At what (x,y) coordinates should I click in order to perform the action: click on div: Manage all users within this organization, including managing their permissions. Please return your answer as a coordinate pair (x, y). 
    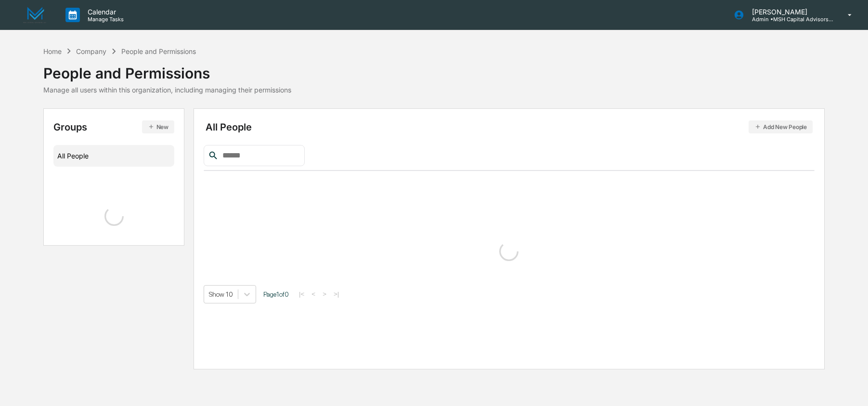
    Looking at the image, I should click on (167, 90).